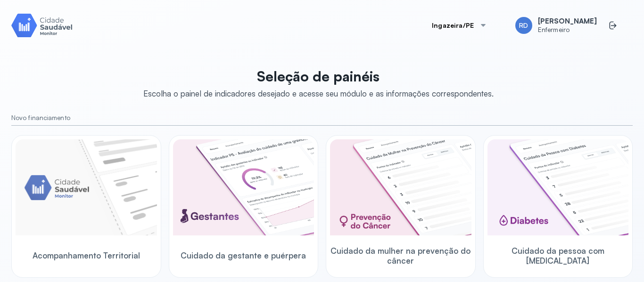 The height and width of the screenshot is (282, 644). I want to click on img: Logotipo do produto Monitor, so click(42, 25).